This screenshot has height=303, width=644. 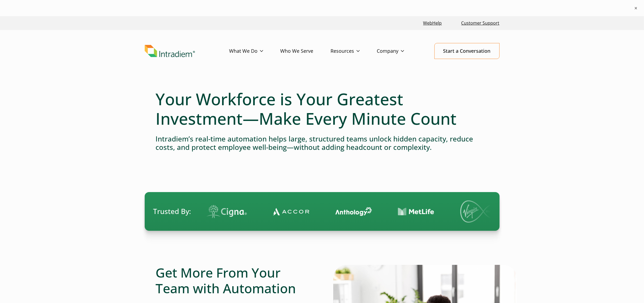 What do you see at coordinates (170, 51) in the screenshot?
I see `img: Intradiem` at bounding box center [170, 51].